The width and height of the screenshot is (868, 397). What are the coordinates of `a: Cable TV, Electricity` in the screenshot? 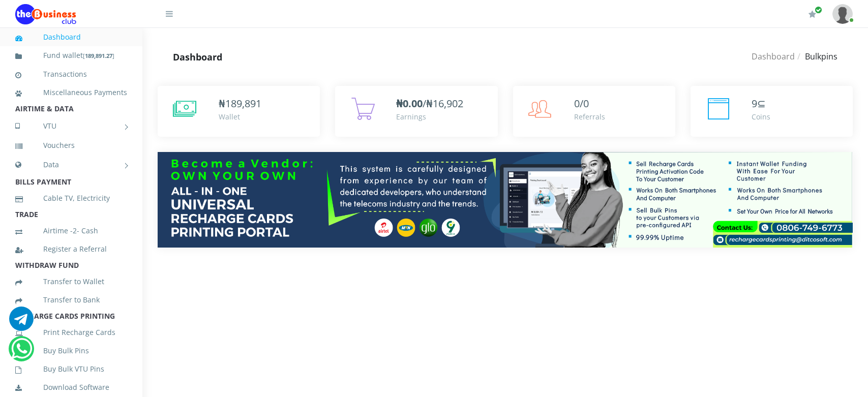 It's located at (71, 198).